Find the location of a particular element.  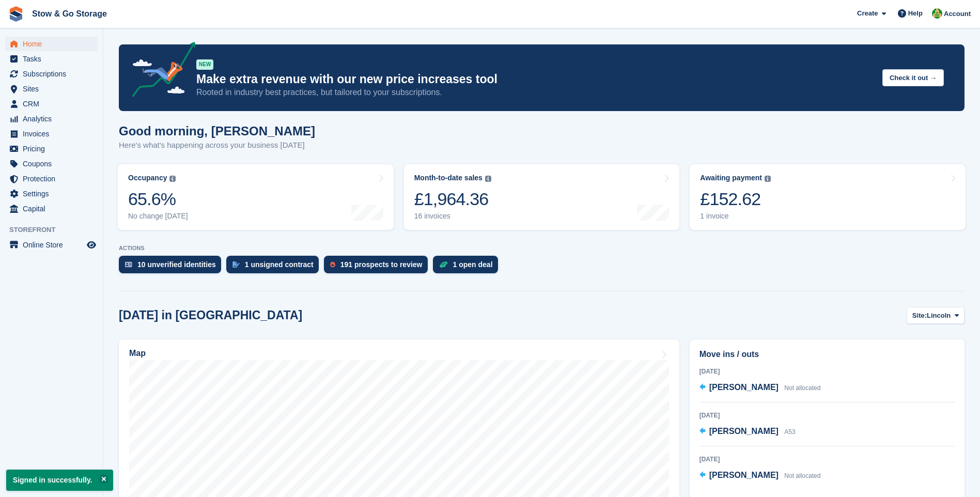

img: stora-icon-8386f47178a22dfd0bd8f6a31ec36ba5ce8667c1dd55bd0f319d3a0aa187defe.svg is located at coordinates (16, 14).